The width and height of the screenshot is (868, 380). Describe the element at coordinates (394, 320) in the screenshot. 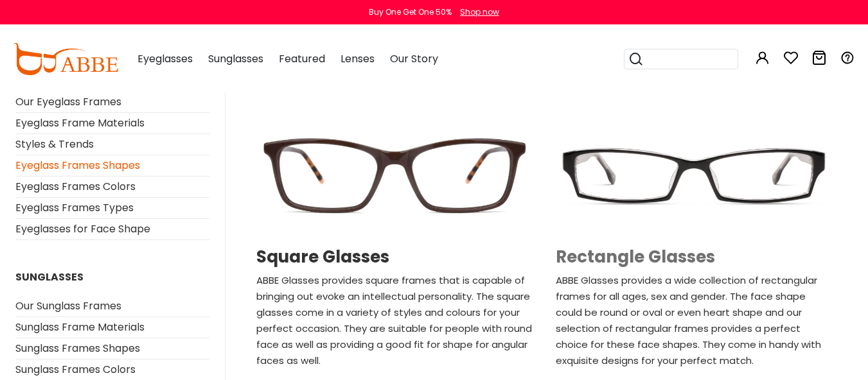

I see `p: ABBE Glasses provides square frames that is capable of bringing out evoke an intellectual persona...` at that location.